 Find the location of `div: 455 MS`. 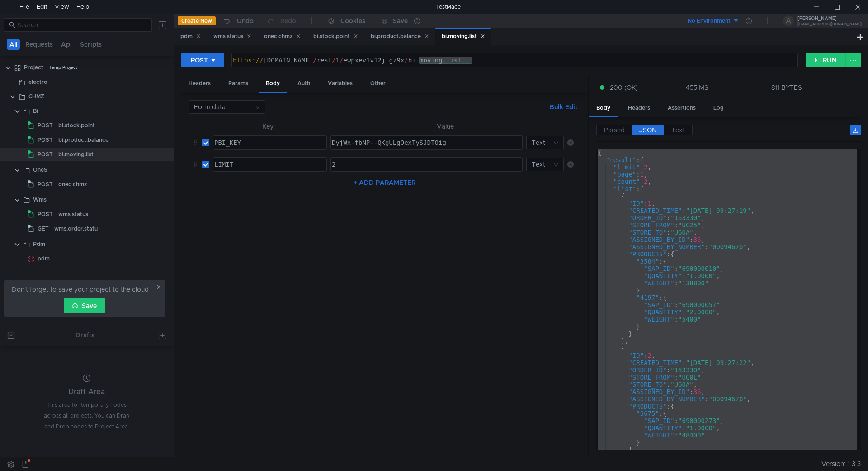

div: 455 MS is located at coordinates (697, 87).